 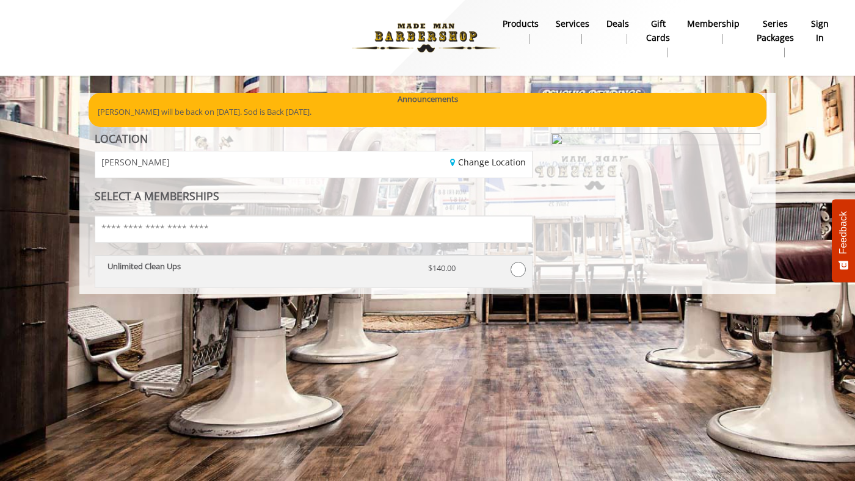 What do you see at coordinates (572, 31) in the screenshot?
I see `a: ServicesServices` at bounding box center [572, 31].